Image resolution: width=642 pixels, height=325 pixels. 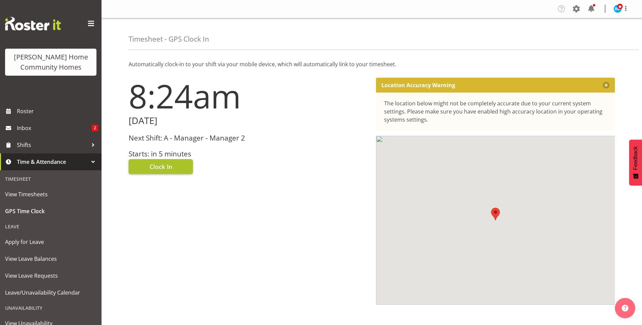 What do you see at coordinates (95, 128) in the screenshot?
I see `span: 2` at bounding box center [95, 128].